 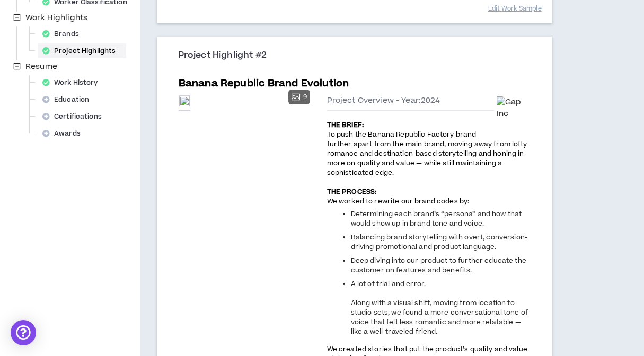 What do you see at coordinates (41, 67) in the screenshot?
I see `span: Resume` at bounding box center [41, 67].